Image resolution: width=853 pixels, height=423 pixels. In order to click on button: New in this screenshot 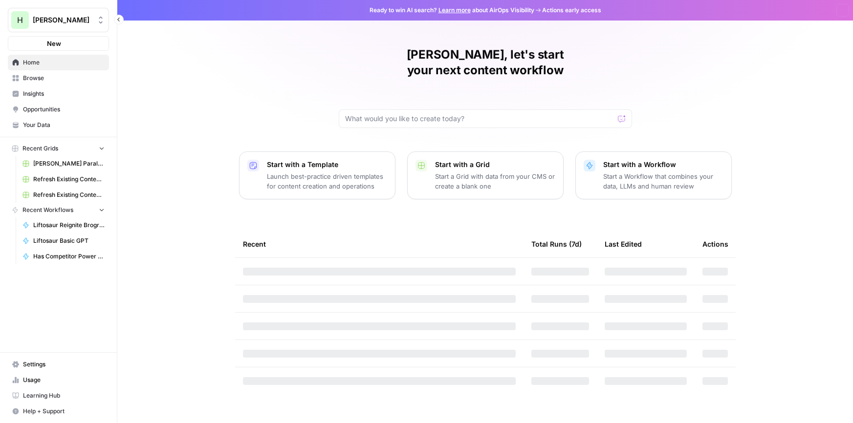, I will do `click(58, 44)`.